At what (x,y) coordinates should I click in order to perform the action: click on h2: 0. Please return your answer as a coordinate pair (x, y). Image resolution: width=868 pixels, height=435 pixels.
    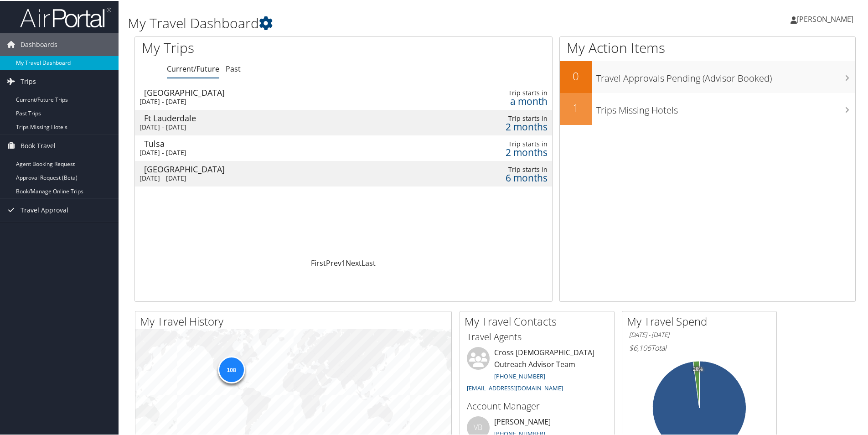
    Looking at the image, I should click on (576, 75).